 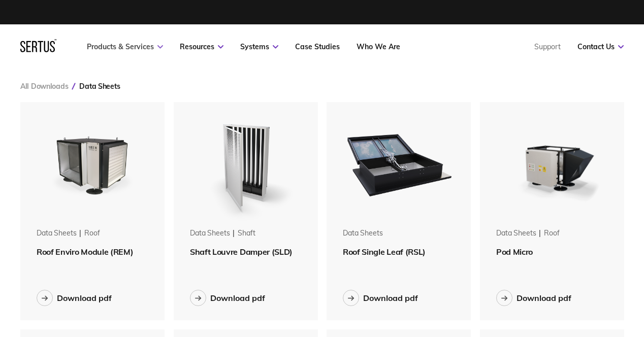 I want to click on a: Support, so click(x=548, y=47).